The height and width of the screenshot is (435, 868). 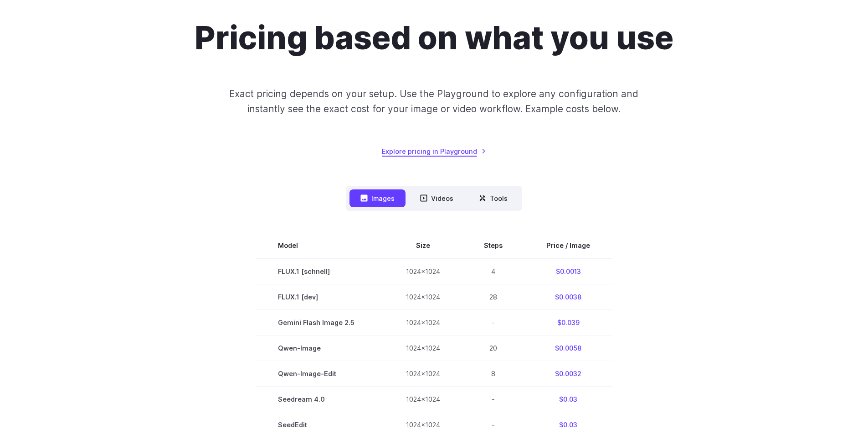 What do you see at coordinates (568, 373) in the screenshot?
I see `td: $0.0032` at bounding box center [568, 373].